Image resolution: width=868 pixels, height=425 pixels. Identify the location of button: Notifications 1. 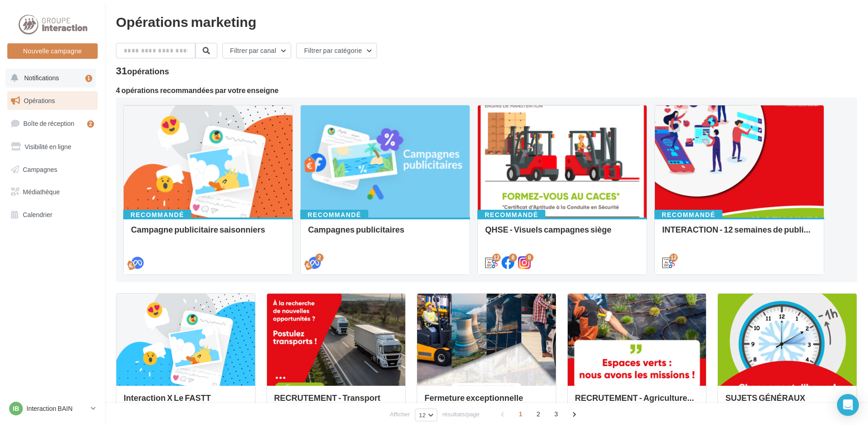
(50, 78).